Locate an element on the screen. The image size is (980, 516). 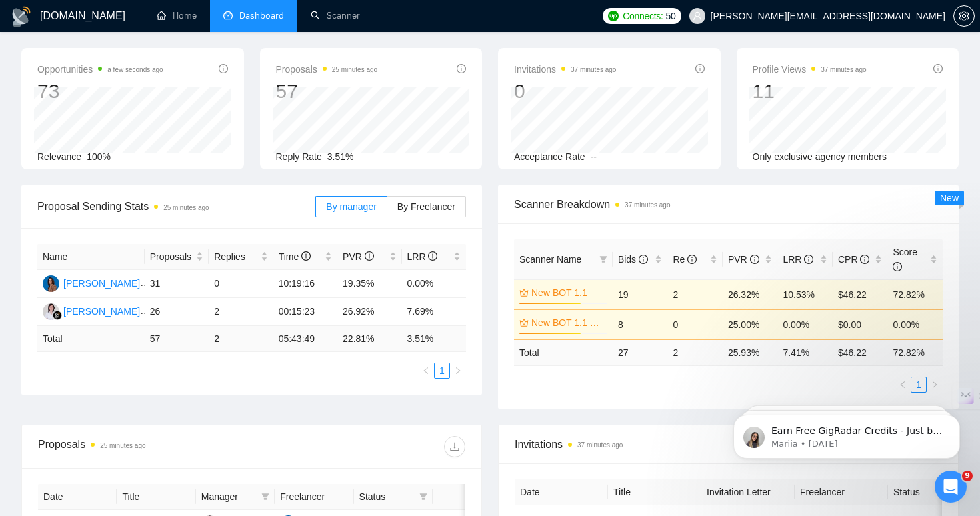
td: 19 is located at coordinates (640, 294).